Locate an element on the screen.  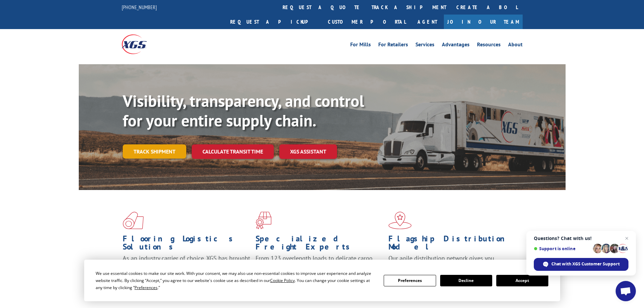
span: Our agile distribution network gives you nationwide inventory management on demand. is located at coordinates (451, 262).